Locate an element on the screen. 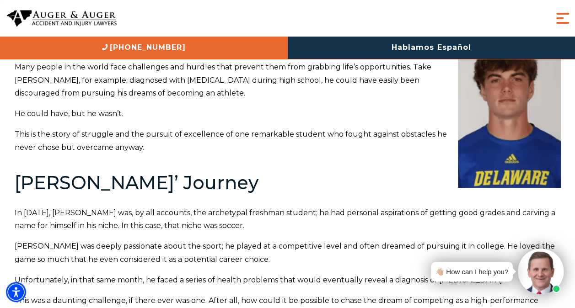  img: Auger & Auger Accident and Injury Lawyers Logo is located at coordinates (62, 18).